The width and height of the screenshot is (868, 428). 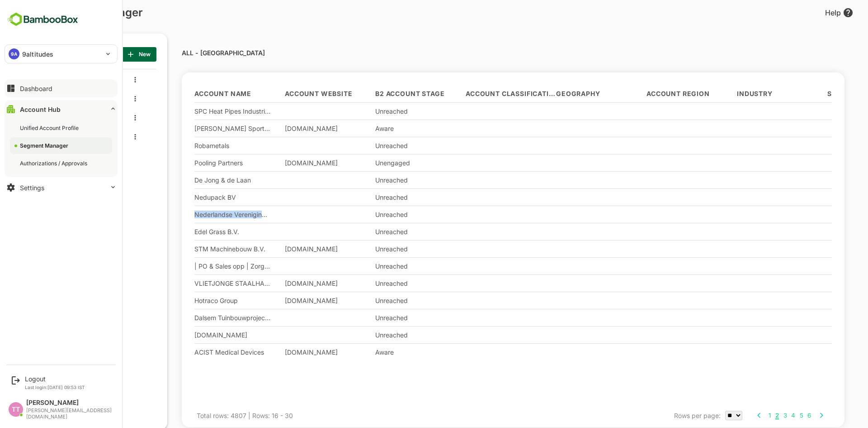 What do you see at coordinates (107, 54) in the screenshot?
I see `span: New` at bounding box center [107, 54].